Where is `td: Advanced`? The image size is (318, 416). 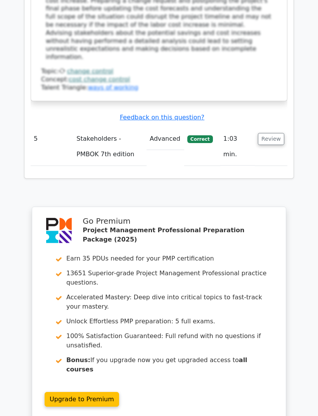 td: Advanced is located at coordinates (165, 139).